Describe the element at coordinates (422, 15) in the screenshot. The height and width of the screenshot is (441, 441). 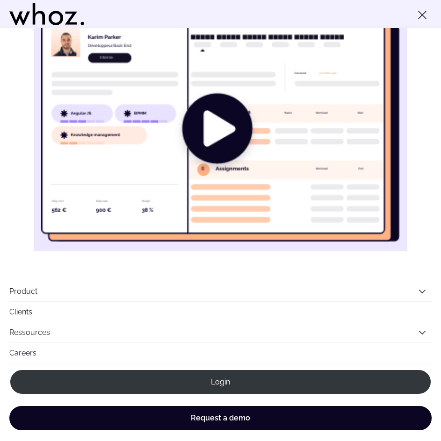
I see `button: Toggle menu` at that location.